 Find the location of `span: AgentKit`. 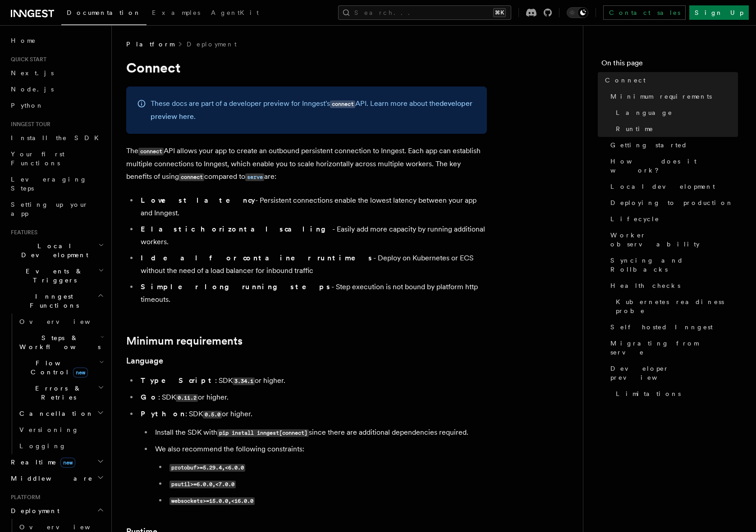

span: AgentKit is located at coordinates (235, 12).